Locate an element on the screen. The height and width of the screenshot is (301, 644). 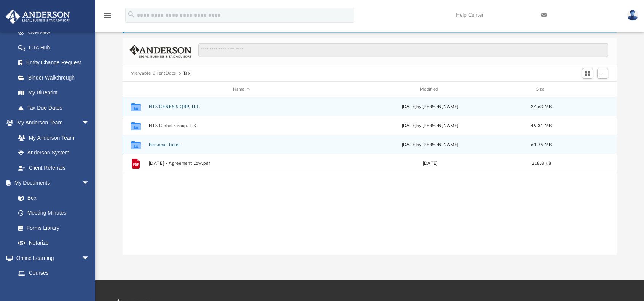
a: Online Learningarrow_drop_down is located at coordinates (51, 259).